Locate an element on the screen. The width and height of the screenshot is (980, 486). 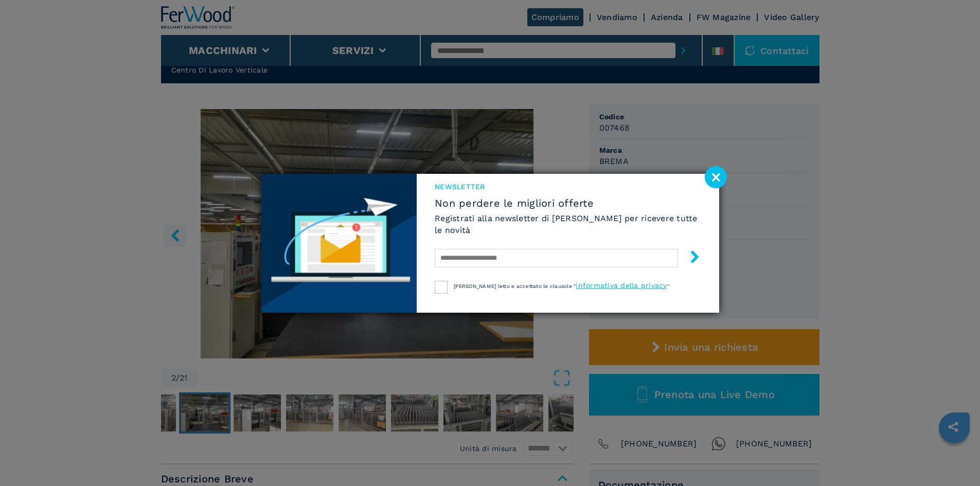
a: informativa della privacy is located at coordinates (621, 285).